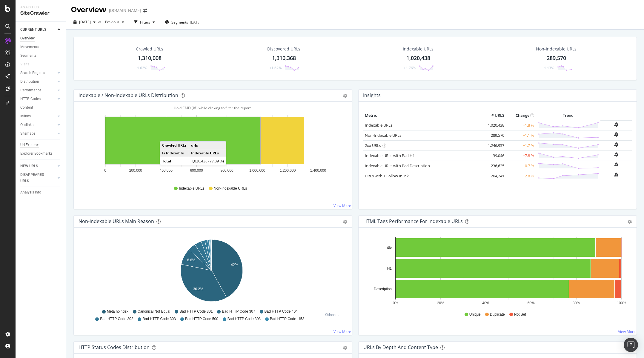 Image resolution: width=644 pixels, height=358 pixels. I want to click on div: 1,310,008, so click(150, 58).